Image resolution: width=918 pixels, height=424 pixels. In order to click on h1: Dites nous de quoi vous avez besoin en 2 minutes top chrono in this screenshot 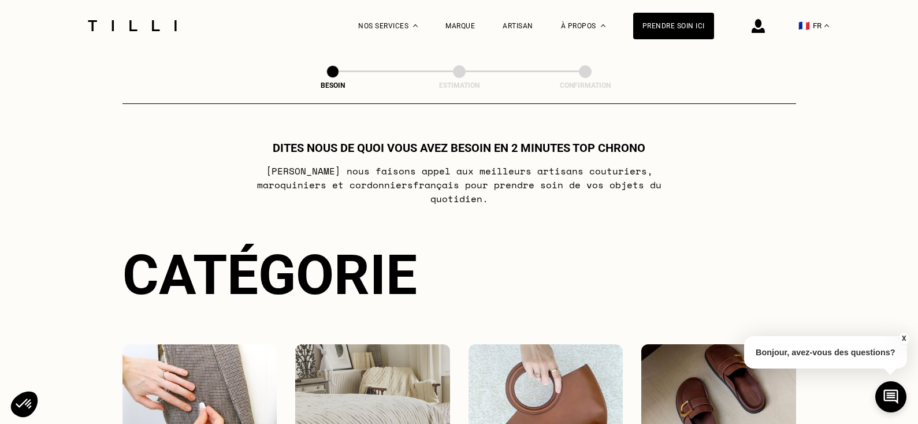, I will do `click(459, 148)`.